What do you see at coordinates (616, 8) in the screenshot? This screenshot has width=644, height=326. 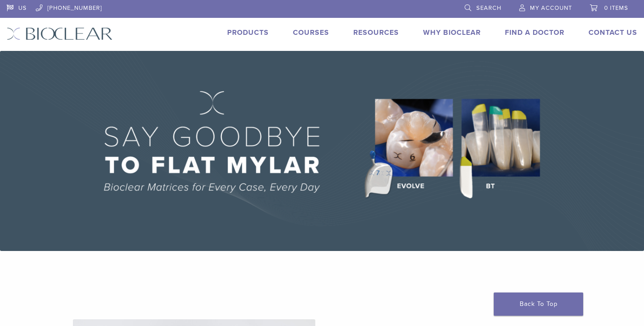 I see `span: 0 items` at bounding box center [616, 8].